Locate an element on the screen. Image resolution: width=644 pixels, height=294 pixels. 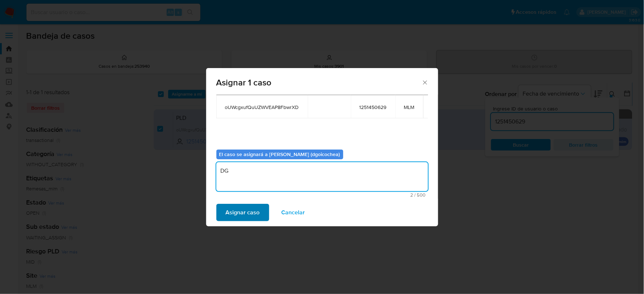
span: Asignar caso is located at coordinates (243, 213).